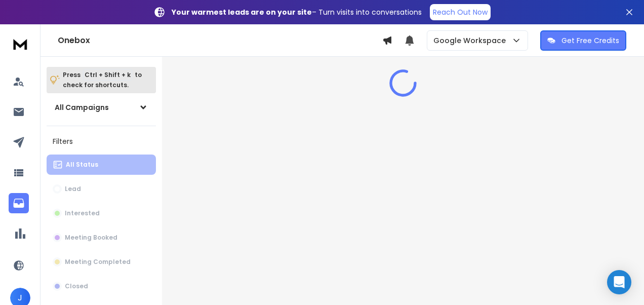 The width and height of the screenshot is (644, 305). I want to click on span: Ctrl + Shift + k, so click(107, 74).